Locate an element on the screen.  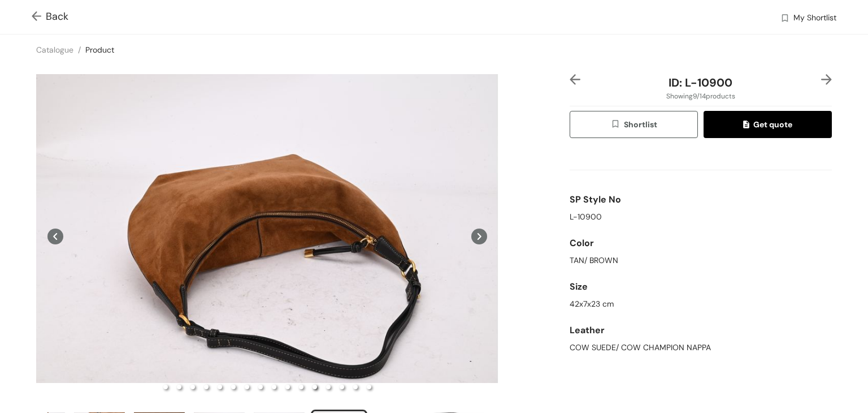
div: L-10900 is located at coordinates (701, 216).